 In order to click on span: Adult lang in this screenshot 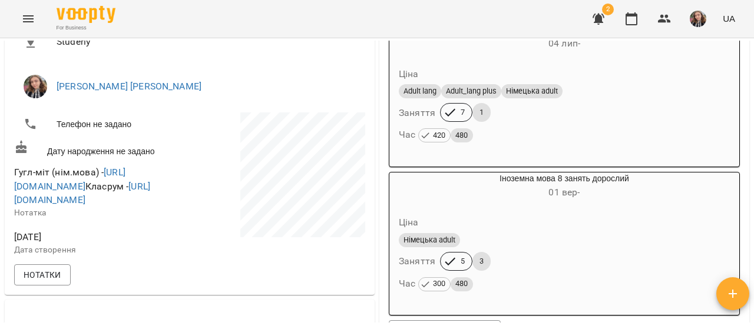, I will do `click(420, 91)`.